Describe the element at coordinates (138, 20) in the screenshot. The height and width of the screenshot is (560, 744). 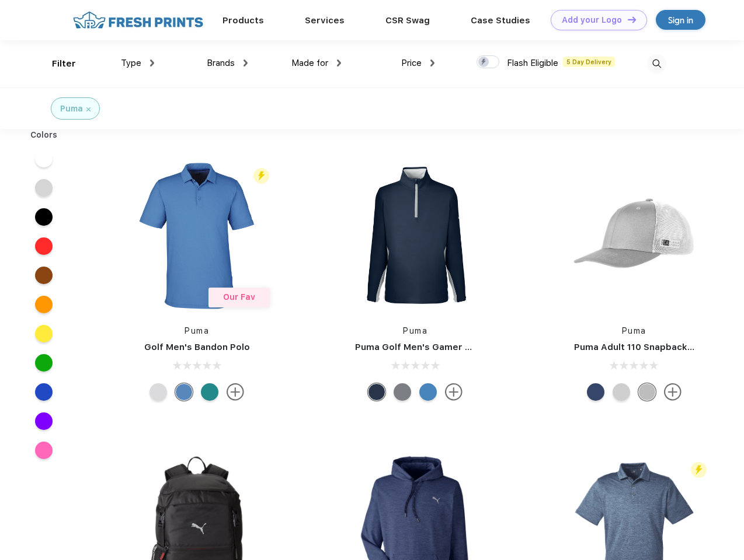
I see `img: fo%20logo%202.webp` at that location.